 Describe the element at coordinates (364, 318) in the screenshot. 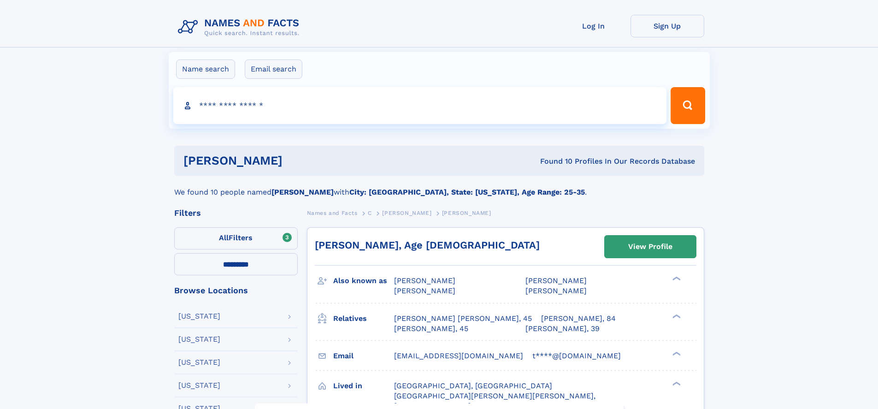

I see `h3: Relatives` at that location.